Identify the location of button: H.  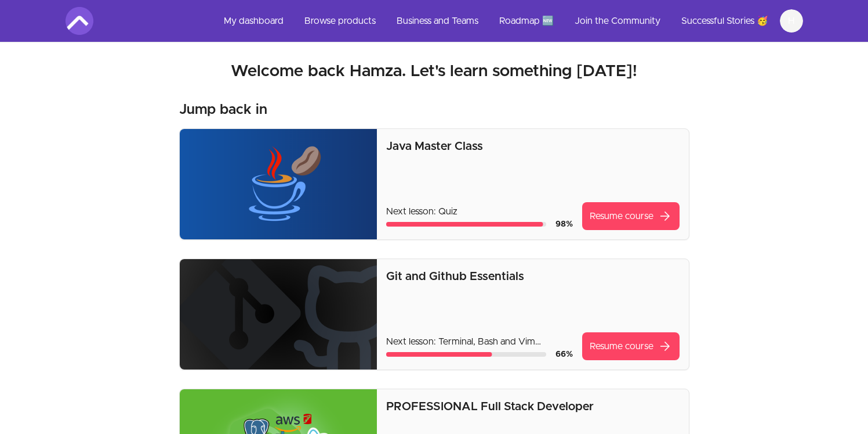
(791, 21).